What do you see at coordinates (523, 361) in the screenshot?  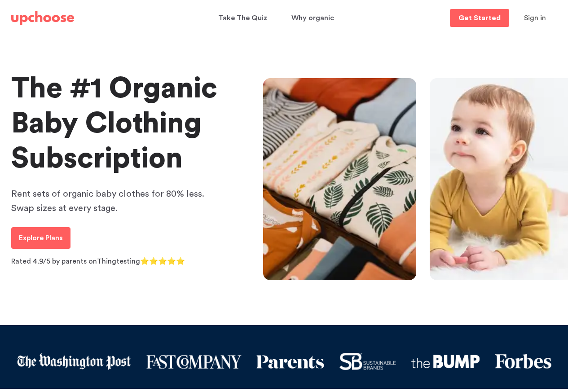 I see `img: Forbes logo` at bounding box center [523, 361].